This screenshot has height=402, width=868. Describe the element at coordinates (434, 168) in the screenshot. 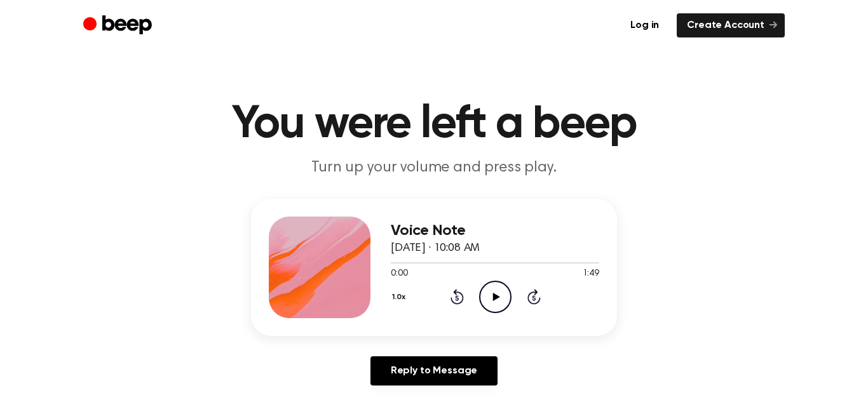

I see `p: Turn up your volume and press play.` at that location.